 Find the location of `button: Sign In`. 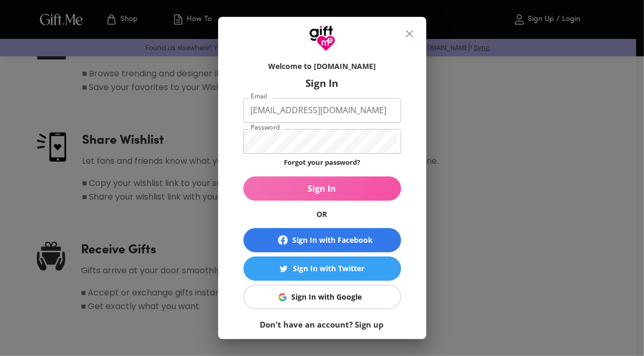

button: Sign In is located at coordinates (322, 188).